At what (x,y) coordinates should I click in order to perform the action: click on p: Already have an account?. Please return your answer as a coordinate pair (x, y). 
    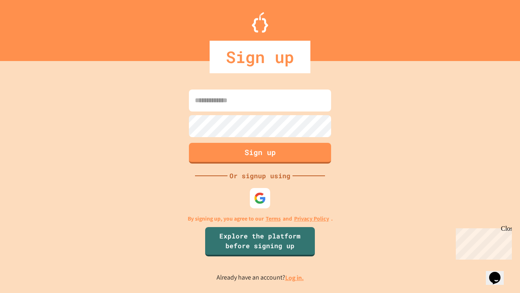
    Looking at the image, I should click on (260, 277).